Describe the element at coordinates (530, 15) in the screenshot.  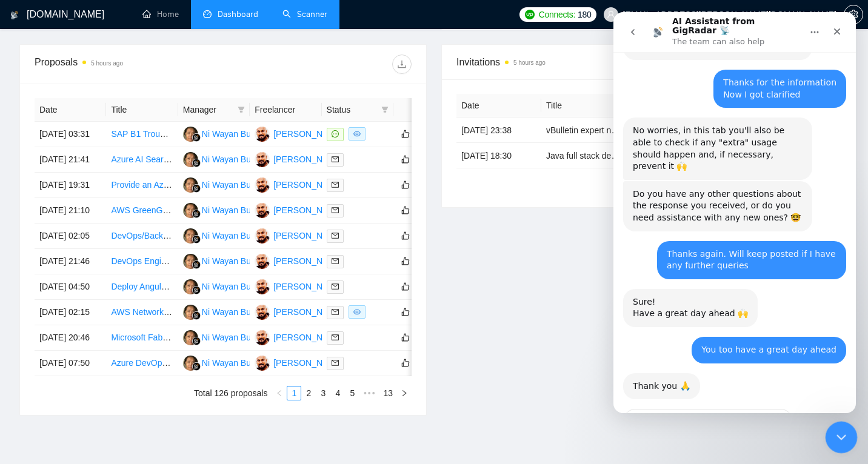
I see `img: upwork-logo.png` at that location.